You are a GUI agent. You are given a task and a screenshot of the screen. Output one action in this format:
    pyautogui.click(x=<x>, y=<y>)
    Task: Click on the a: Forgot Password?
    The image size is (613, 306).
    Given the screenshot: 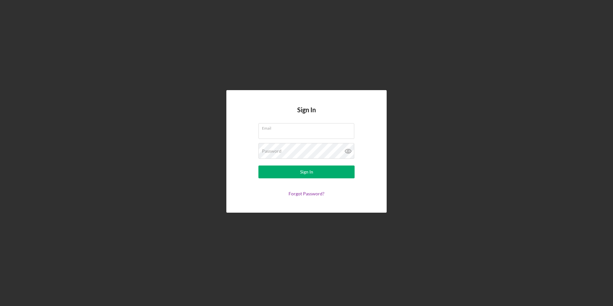 What is the action you would take?
    pyautogui.click(x=307, y=193)
    